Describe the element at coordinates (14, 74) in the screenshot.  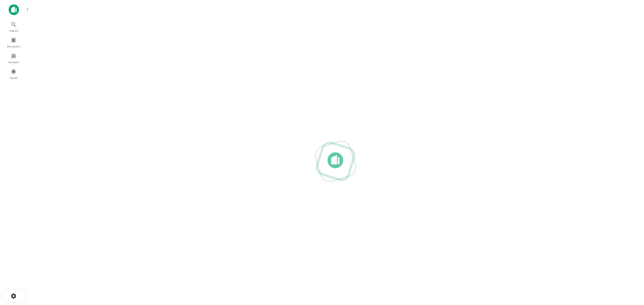
I see `a: Saved` at that location.